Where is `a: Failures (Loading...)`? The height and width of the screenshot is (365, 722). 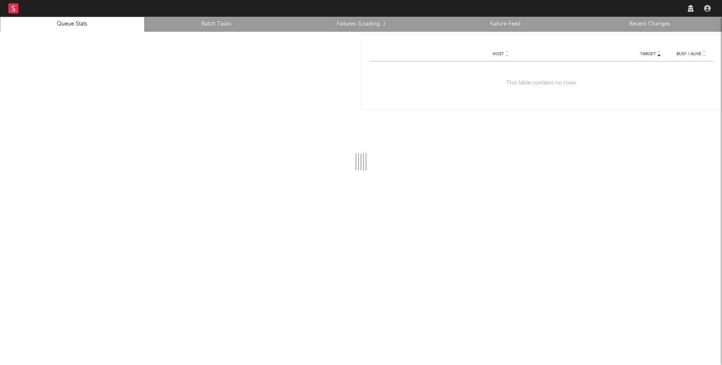 a: Failures (Loading...) is located at coordinates (361, 24).